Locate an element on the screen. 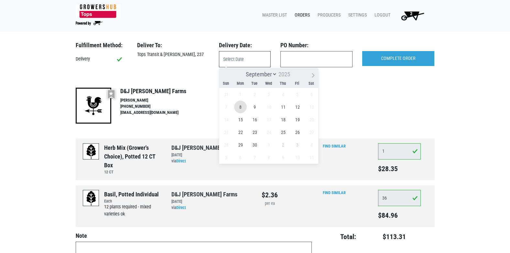 This screenshot has width=510, height=253. h4: Total: is located at coordinates (339, 237).